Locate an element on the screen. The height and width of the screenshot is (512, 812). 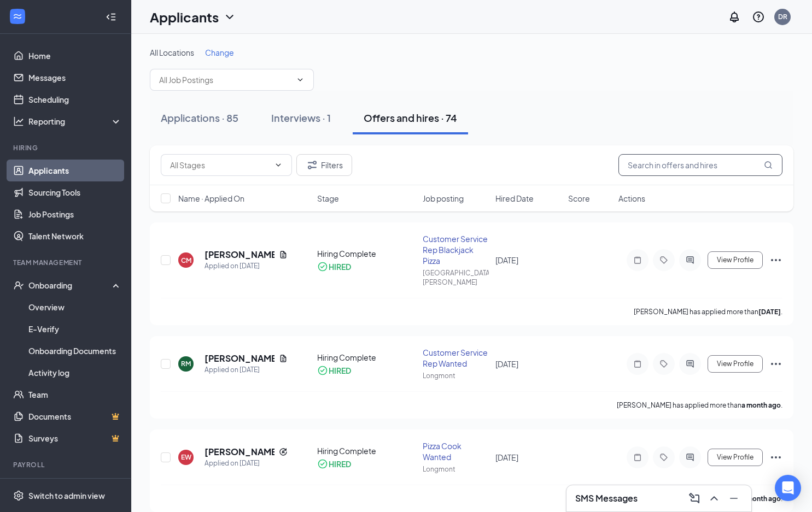
span: Score is located at coordinates (579, 198).